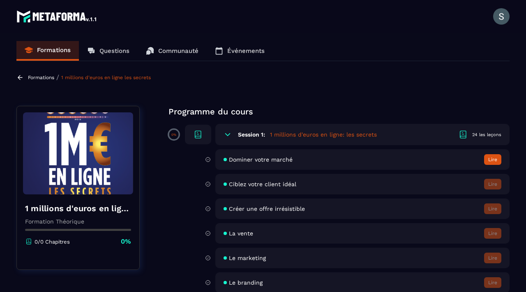 The height and width of the screenshot is (292, 526). What do you see at coordinates (246, 51) in the screenshot?
I see `p: Événements` at bounding box center [246, 51].